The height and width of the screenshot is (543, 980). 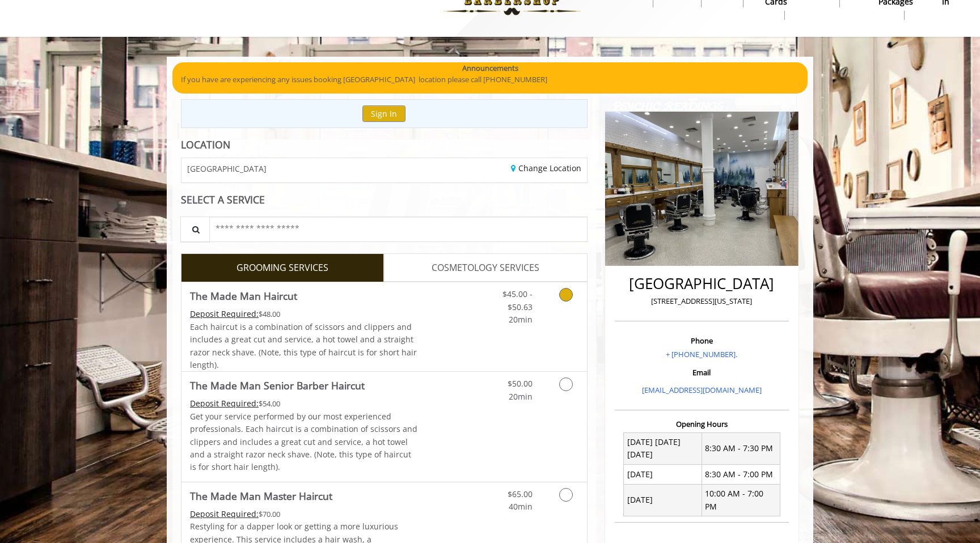 I want to click on p: Get your service performed by our most experienced professionals. Each haircut is a combination o..., so click(x=304, y=443).